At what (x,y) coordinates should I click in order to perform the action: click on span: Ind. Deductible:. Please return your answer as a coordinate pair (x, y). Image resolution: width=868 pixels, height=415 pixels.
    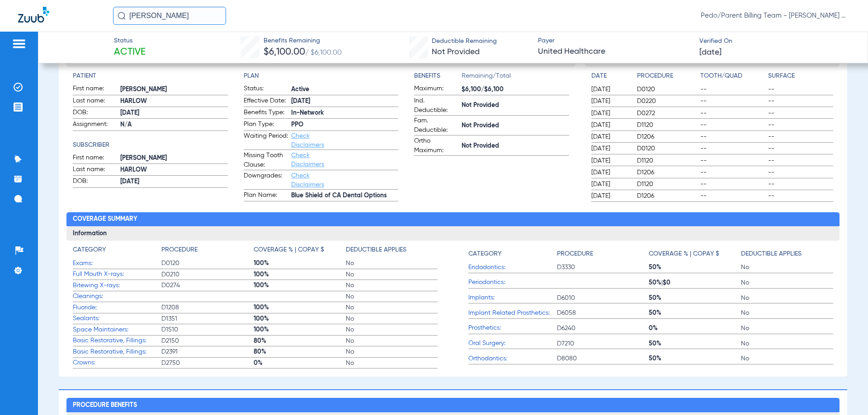
    Looking at the image, I should click on (437, 106).